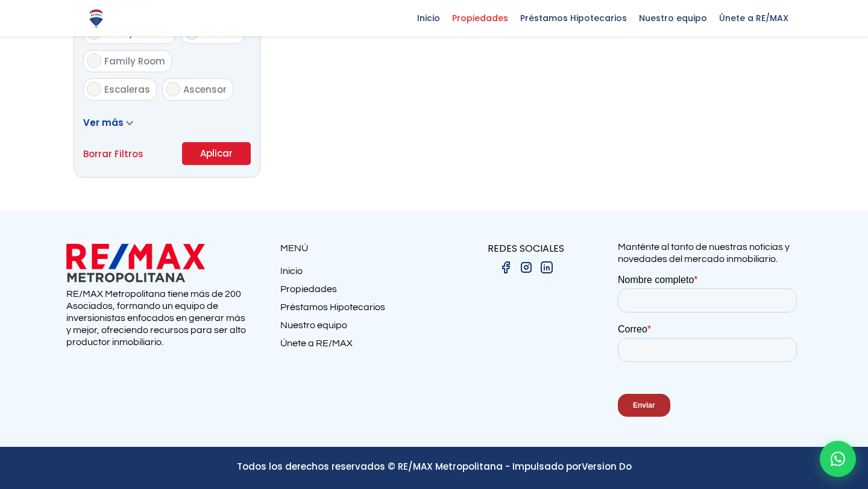 This screenshot has height=489, width=868. What do you see at coordinates (127, 89) in the screenshot?
I see `span: Escaleras` at bounding box center [127, 89].